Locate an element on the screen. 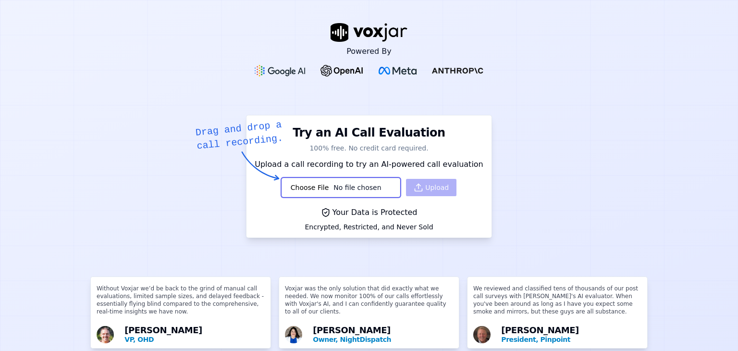 The image size is (738, 351). p: Voxjar was the only solution that did exactly what we needed. We now monitor 100% of our calls ef... is located at coordinates (369, 304).